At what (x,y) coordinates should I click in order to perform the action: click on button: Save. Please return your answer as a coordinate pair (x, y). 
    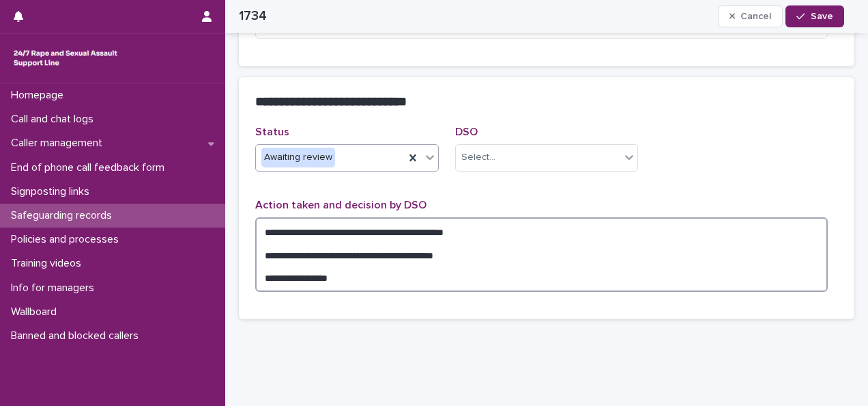
    Looking at the image, I should click on (814, 17).